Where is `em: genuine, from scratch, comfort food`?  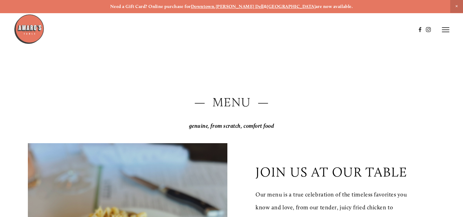
em: genuine, from scratch, comfort food is located at coordinates (232, 126).